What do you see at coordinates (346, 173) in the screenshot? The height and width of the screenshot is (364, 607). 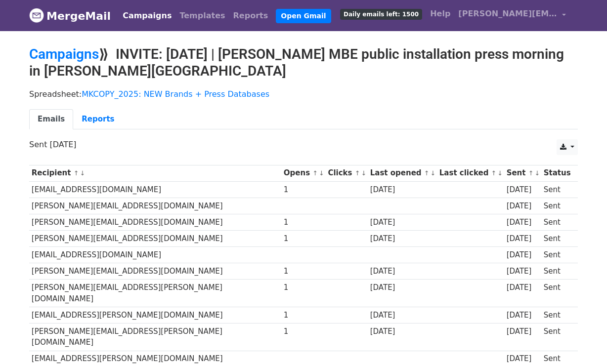 I see `th: Clicks` at bounding box center [346, 173].